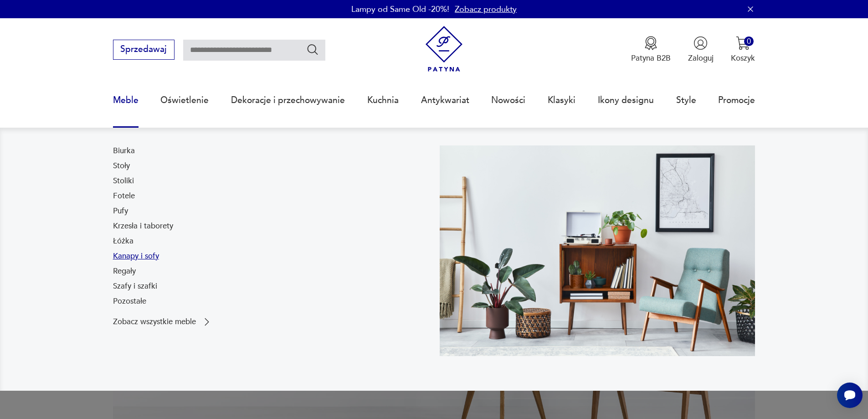 This screenshot has width=868, height=419. I want to click on a: Łóżka, so click(123, 241).